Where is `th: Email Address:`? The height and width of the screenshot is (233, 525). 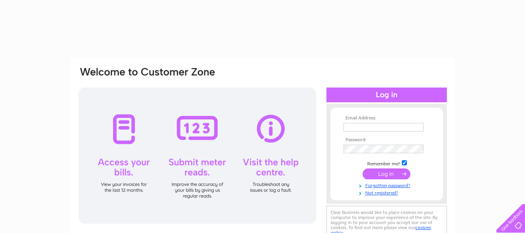
th: Email Address: is located at coordinates (387, 118).